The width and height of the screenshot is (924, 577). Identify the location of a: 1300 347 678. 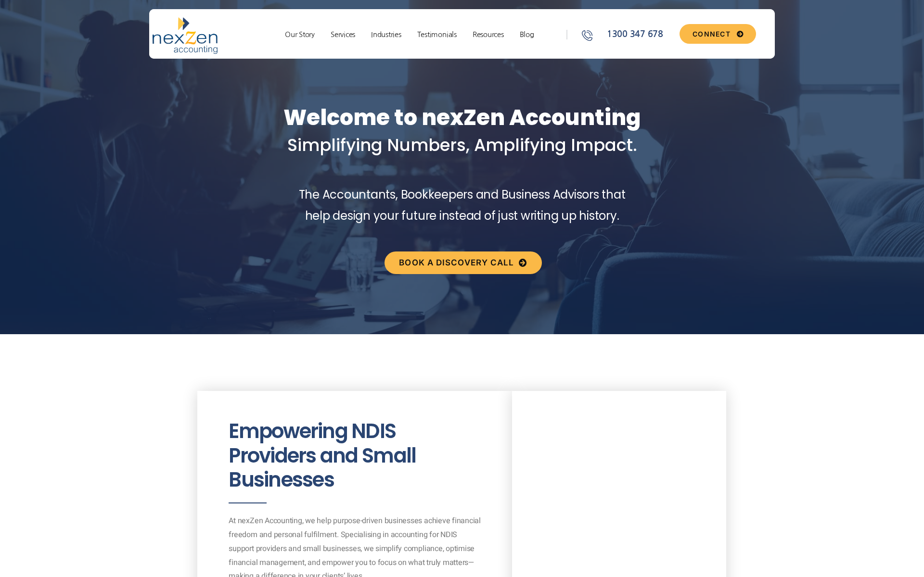
(628, 34).